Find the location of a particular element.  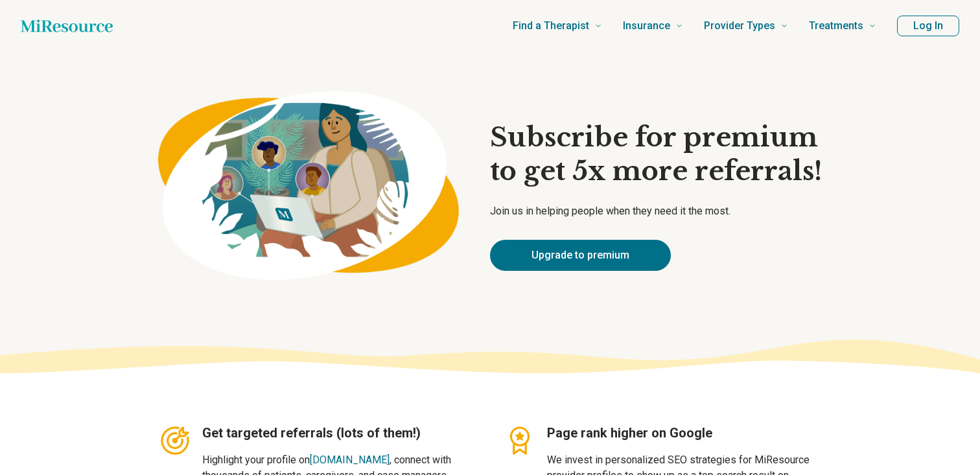

a: Upgrade to premium is located at coordinates (580, 255).